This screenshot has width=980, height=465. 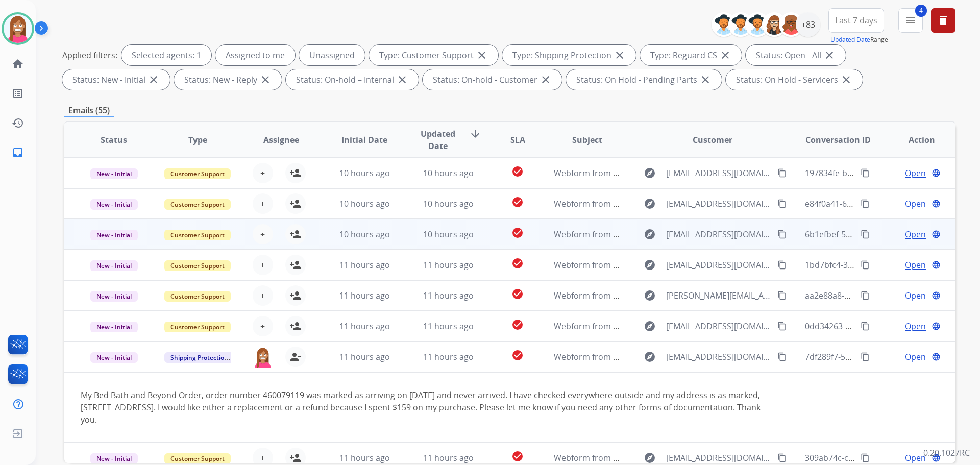 What do you see at coordinates (438, 140) in the screenshot?
I see `span: Updated Date` at bounding box center [438, 140].